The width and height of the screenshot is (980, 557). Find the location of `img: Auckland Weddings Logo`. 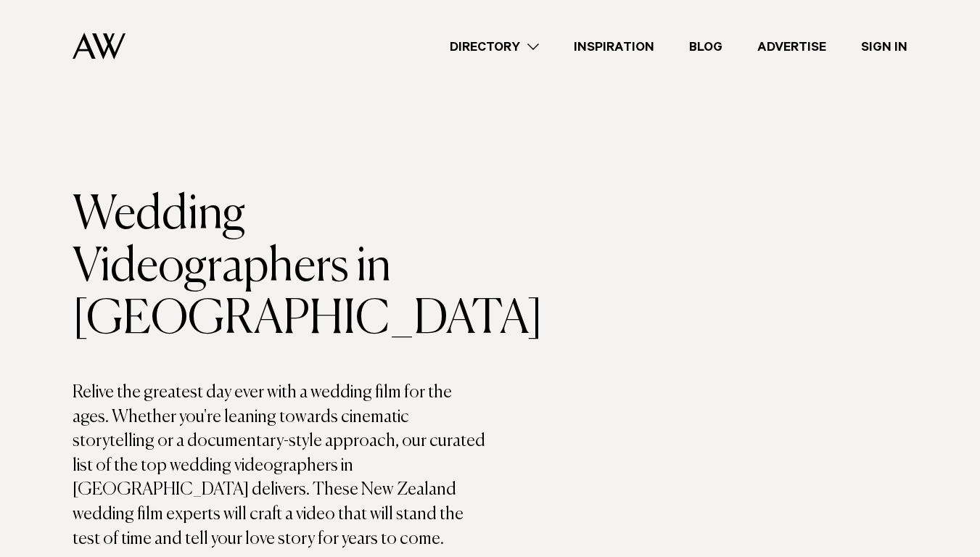

img: Auckland Weddings Logo is located at coordinates (98, 46).